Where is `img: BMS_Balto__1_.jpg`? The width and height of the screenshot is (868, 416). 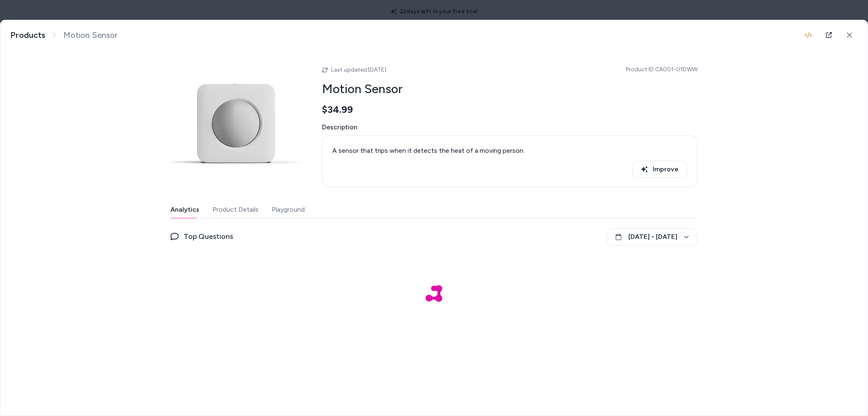 img: BMS_Balto__1_.jpg is located at coordinates (237, 125).